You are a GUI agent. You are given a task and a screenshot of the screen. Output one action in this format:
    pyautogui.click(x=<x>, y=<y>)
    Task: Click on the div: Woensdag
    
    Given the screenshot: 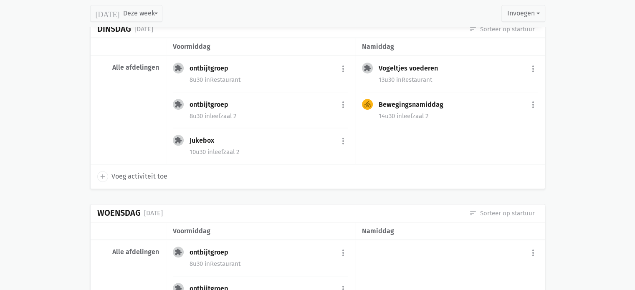 What is the action you would take?
    pyautogui.click(x=119, y=213)
    